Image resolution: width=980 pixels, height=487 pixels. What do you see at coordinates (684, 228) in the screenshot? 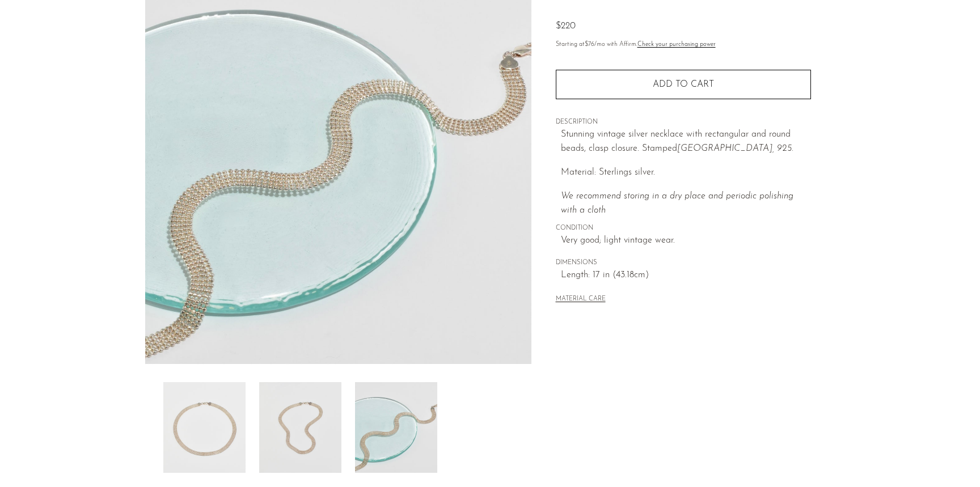
I see `span: CONDITION` at bounding box center [684, 228].